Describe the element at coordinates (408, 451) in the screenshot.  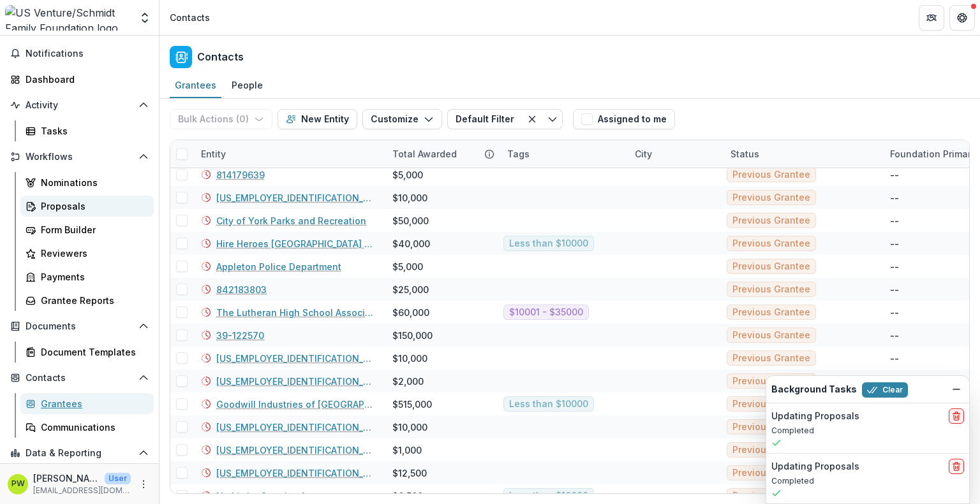
I see `div: $1,000` at that location.